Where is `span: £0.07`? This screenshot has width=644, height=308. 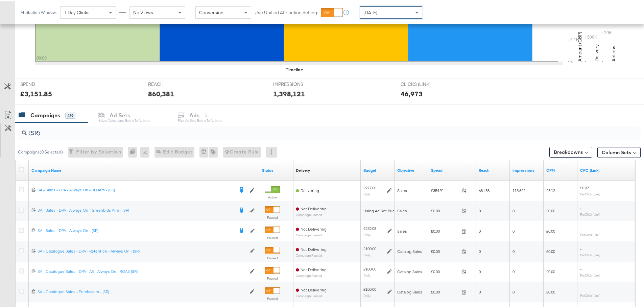
span: £0.07 is located at coordinates (585, 186).